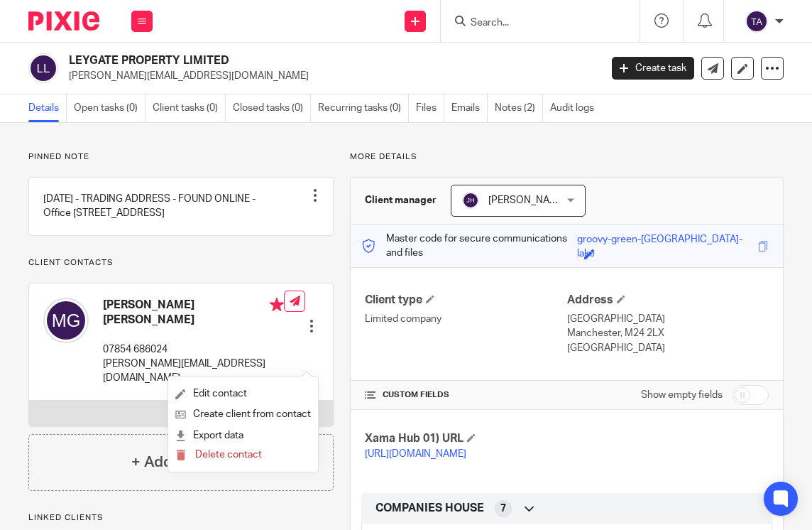  I want to click on h4: CUSTOM FIELDS, so click(465, 394).